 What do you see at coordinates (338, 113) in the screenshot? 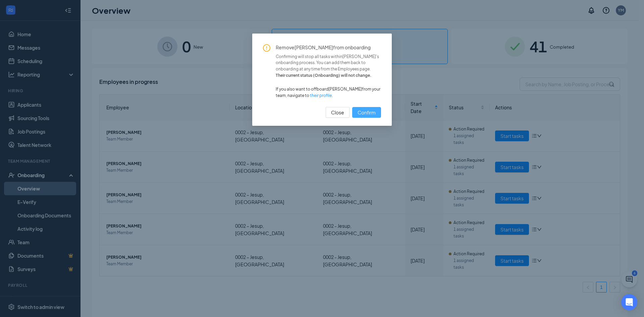
I see `span: Close` at bounding box center [338, 113].